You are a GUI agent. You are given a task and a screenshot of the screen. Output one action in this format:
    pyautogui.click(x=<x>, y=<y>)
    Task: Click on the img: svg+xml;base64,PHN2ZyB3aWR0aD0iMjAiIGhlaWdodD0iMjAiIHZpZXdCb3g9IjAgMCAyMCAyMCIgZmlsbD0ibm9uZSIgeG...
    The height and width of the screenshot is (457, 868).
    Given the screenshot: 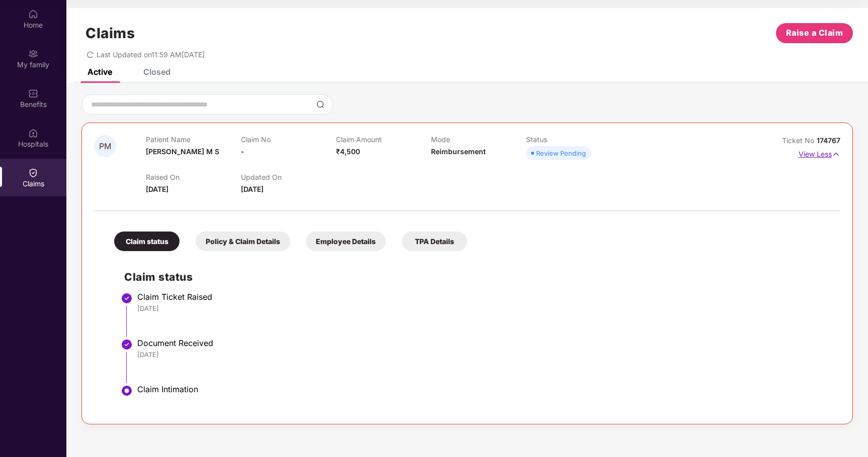 What is the action you would take?
    pyautogui.click(x=33, y=54)
    